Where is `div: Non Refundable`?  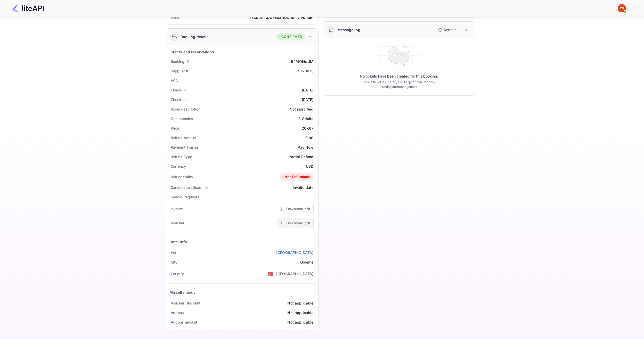
div: Non Refundable is located at coordinates (296, 177).